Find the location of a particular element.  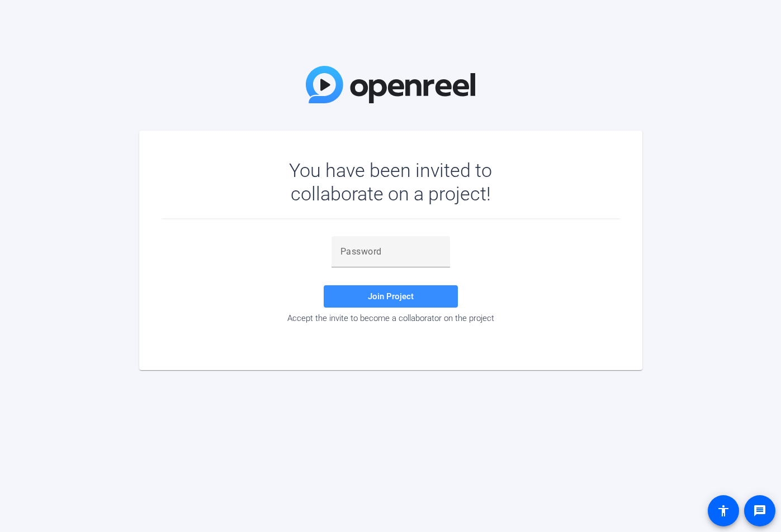

mat-icon: message is located at coordinates (759, 511).